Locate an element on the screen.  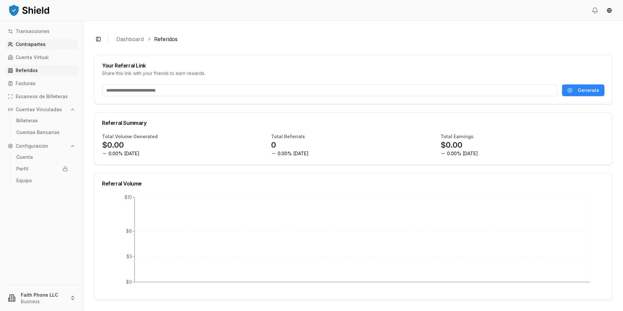
nav: breadcrumb is located at coordinates (362, 39).